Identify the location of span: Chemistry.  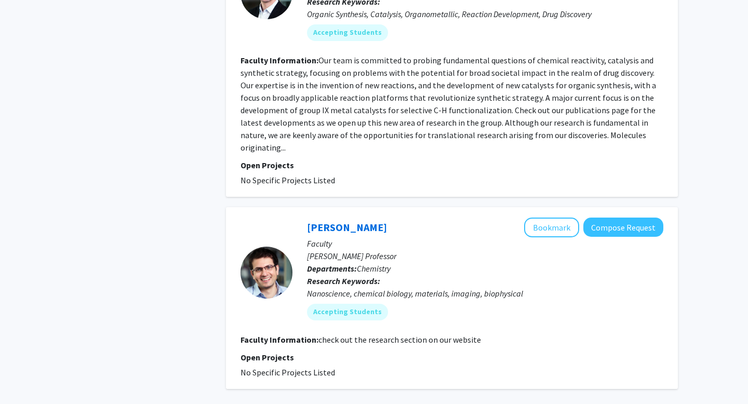
(373, 268).